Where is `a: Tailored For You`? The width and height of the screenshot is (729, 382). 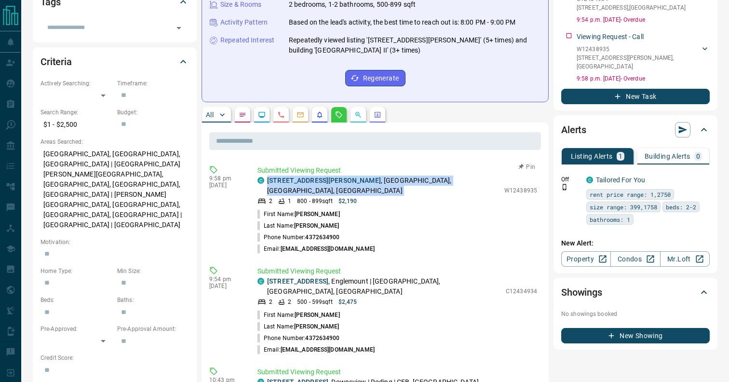 a: Tailored For You is located at coordinates (621, 180).